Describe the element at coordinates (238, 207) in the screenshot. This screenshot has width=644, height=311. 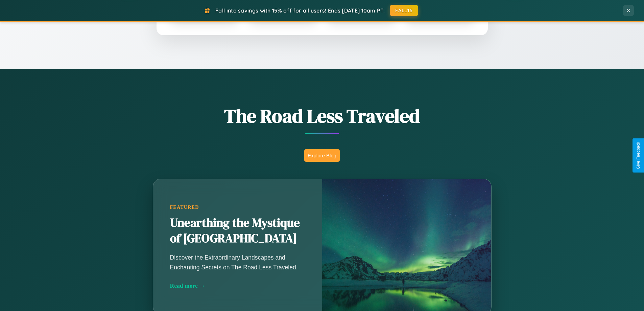
I see `div: Featured` at that location.